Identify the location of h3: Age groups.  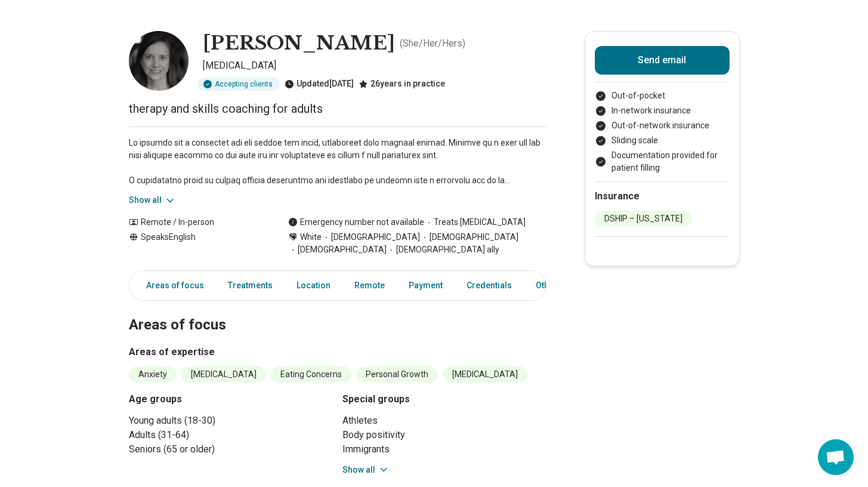
(231, 399).